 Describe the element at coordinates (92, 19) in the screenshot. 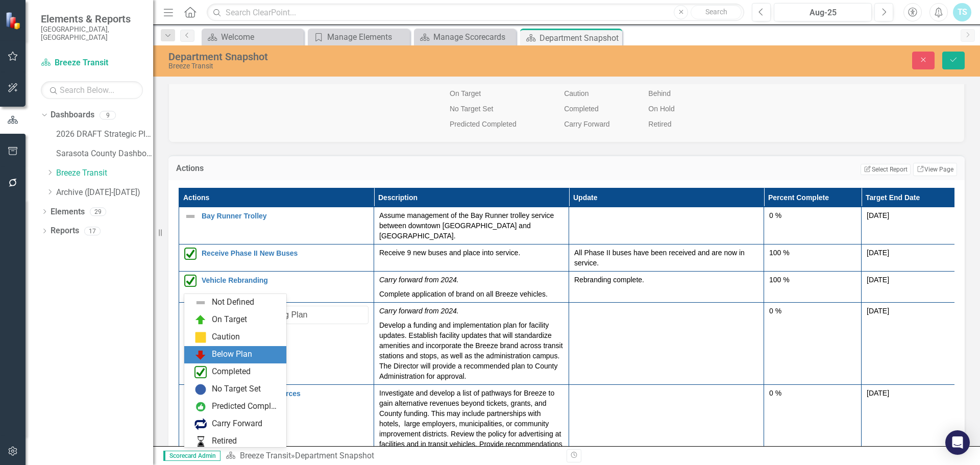

I see `span: Elements & Reports` at that location.